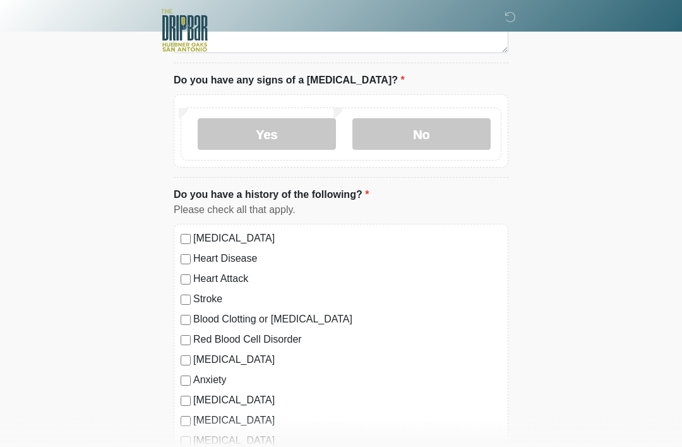 This screenshot has width=682, height=447. I want to click on label: Do you have a history of the following?, so click(271, 195).